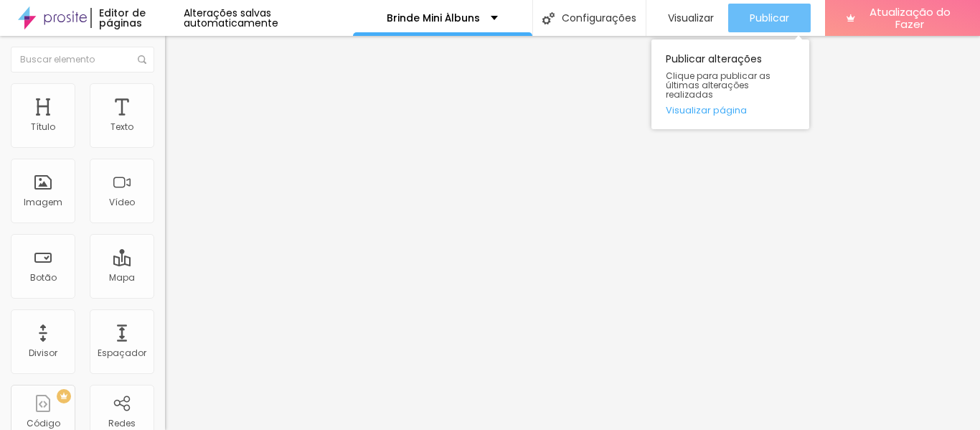 The width and height of the screenshot is (980, 430). I want to click on font: Imagem, so click(43, 202).